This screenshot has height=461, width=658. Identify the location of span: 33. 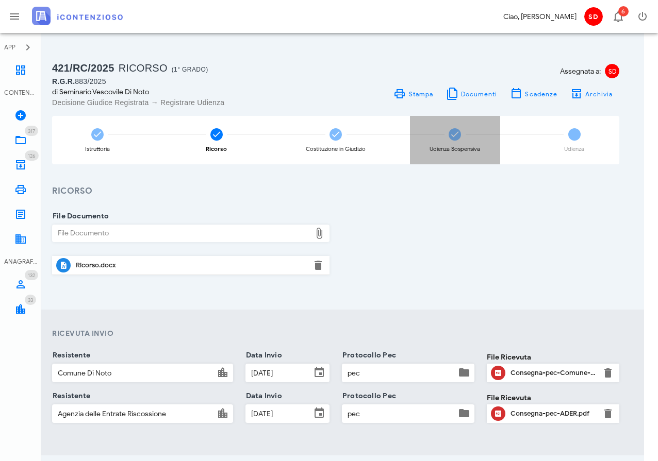
(30, 300).